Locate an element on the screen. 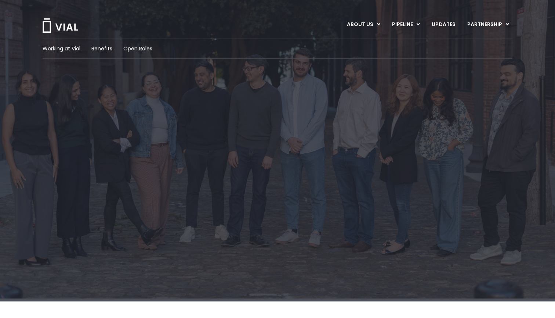 The image size is (555, 318). a: Benefits is located at coordinates (102, 48).